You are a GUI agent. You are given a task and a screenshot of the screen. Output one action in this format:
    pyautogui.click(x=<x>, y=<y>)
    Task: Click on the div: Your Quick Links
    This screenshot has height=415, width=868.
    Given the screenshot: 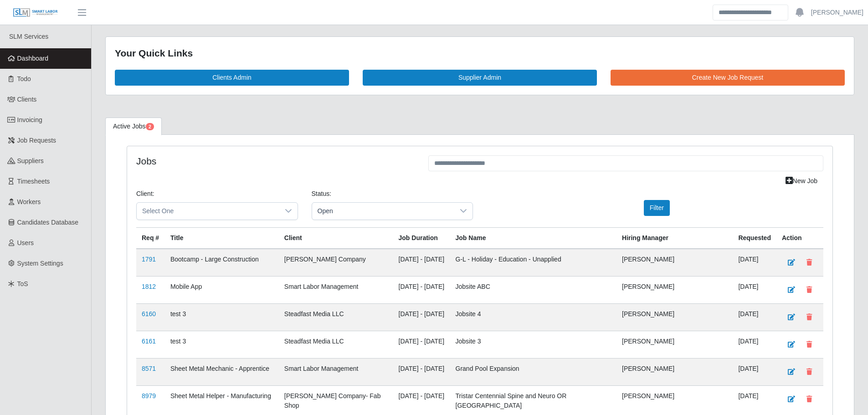 What is the action you would take?
    pyautogui.click(x=479, y=53)
    